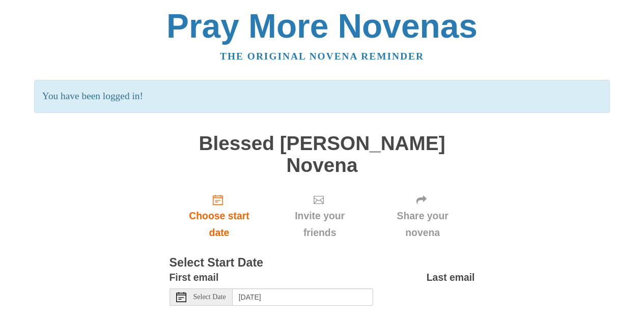 This screenshot has height=321, width=644. What do you see at coordinates (451, 277) in the screenshot?
I see `label: Last email` at bounding box center [451, 277].